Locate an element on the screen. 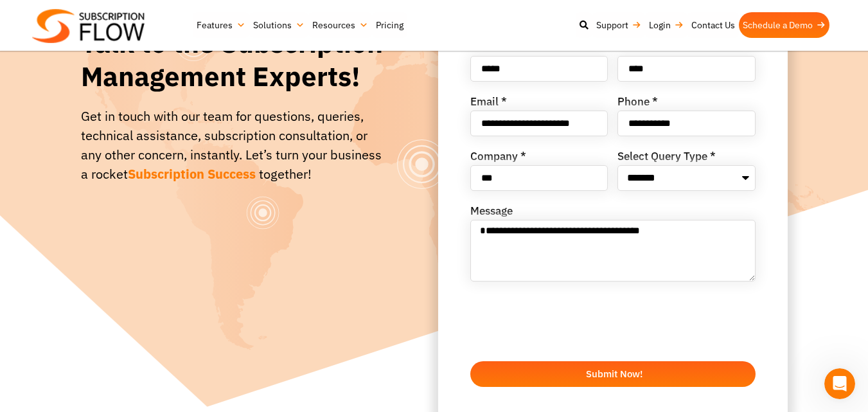 The width and height of the screenshot is (868, 412). a: Solutions is located at coordinates (279, 25).